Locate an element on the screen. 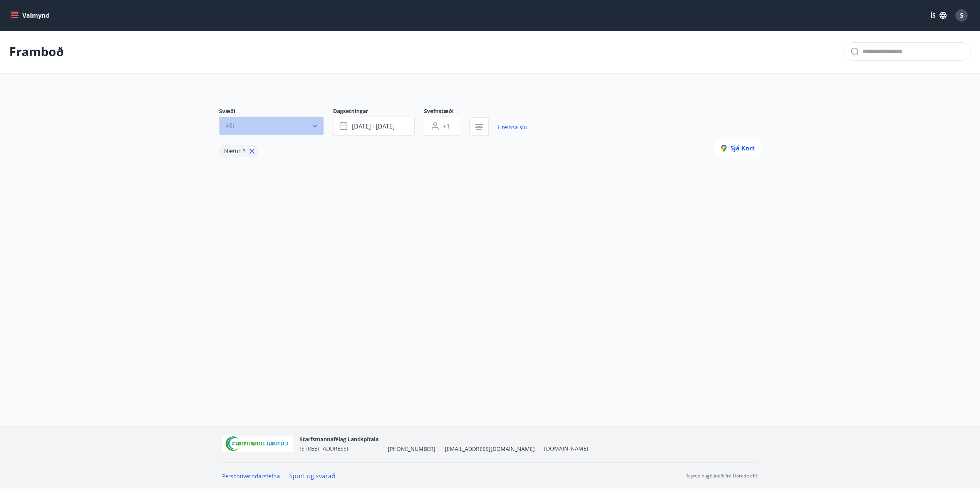  a: Persónuverndarstefna is located at coordinates (251, 476).